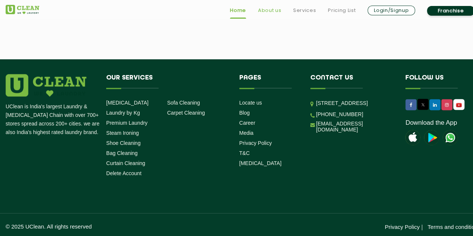  What do you see at coordinates (126, 163) in the screenshot?
I see `a: Curtain Cleaning` at bounding box center [126, 163].